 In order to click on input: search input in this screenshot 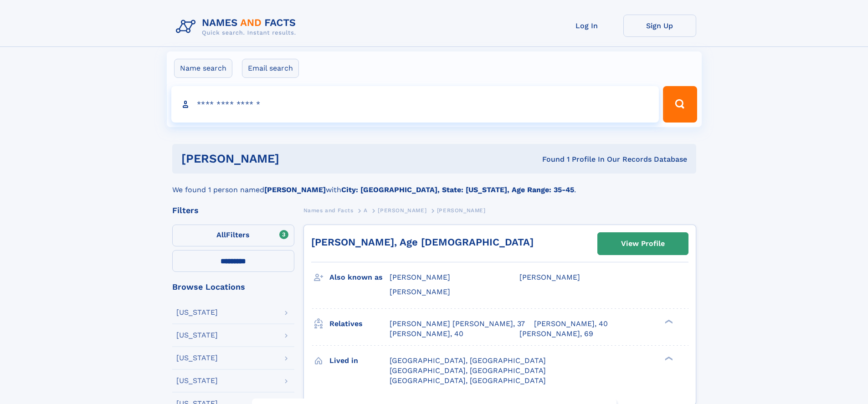, I will do `click(415, 104)`.